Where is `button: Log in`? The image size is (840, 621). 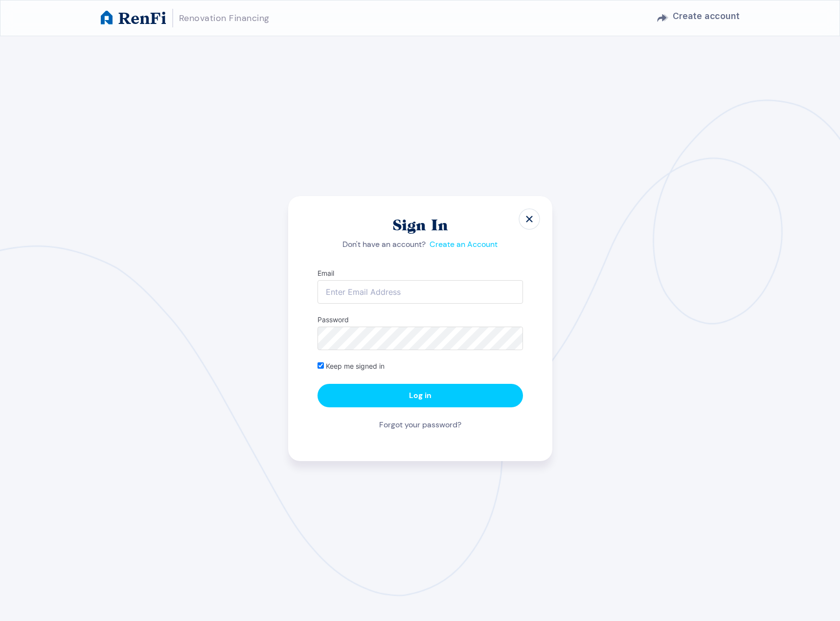
button: Log in is located at coordinates (420, 395).